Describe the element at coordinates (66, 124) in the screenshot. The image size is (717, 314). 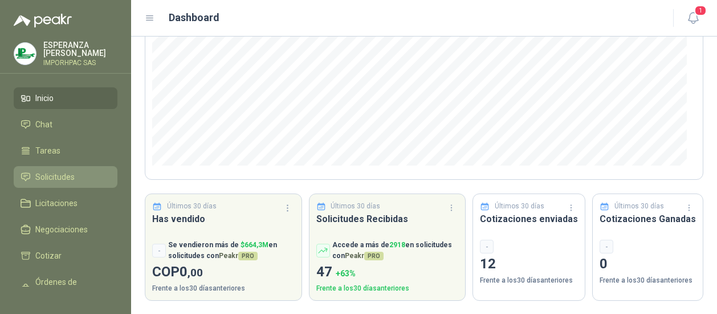
I see `a: Chat` at that location.